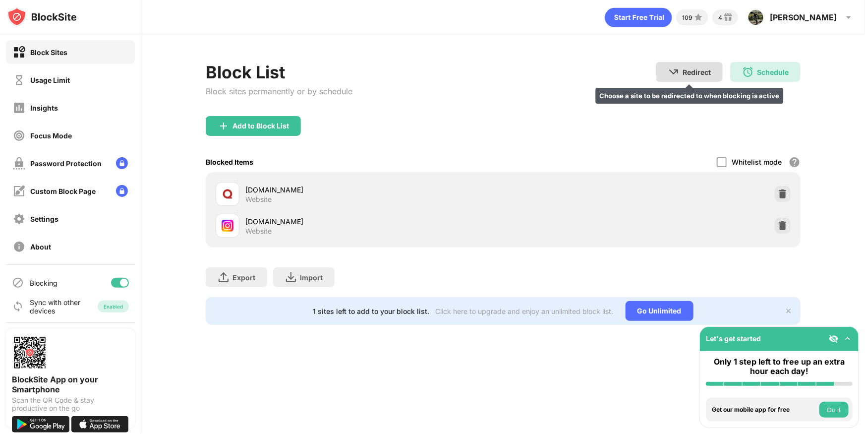  What do you see at coordinates (19, 219) in the screenshot?
I see `img: settings-off.svg` at bounding box center [19, 219].